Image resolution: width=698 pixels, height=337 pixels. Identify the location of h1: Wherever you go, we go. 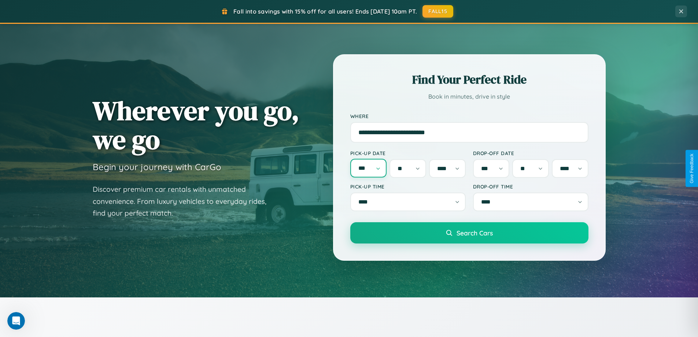
(196, 125).